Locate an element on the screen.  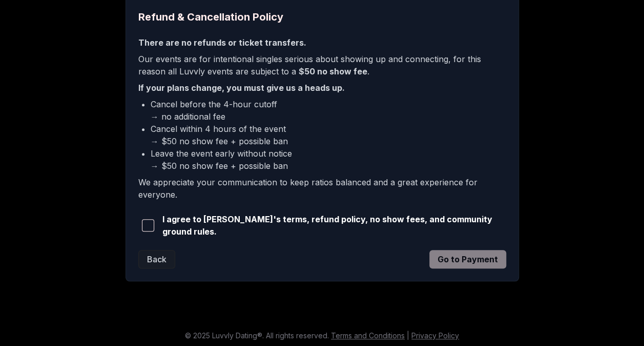
li: Cancel before the 4-hour cutoff → no additional fee is located at coordinates (329, 110).